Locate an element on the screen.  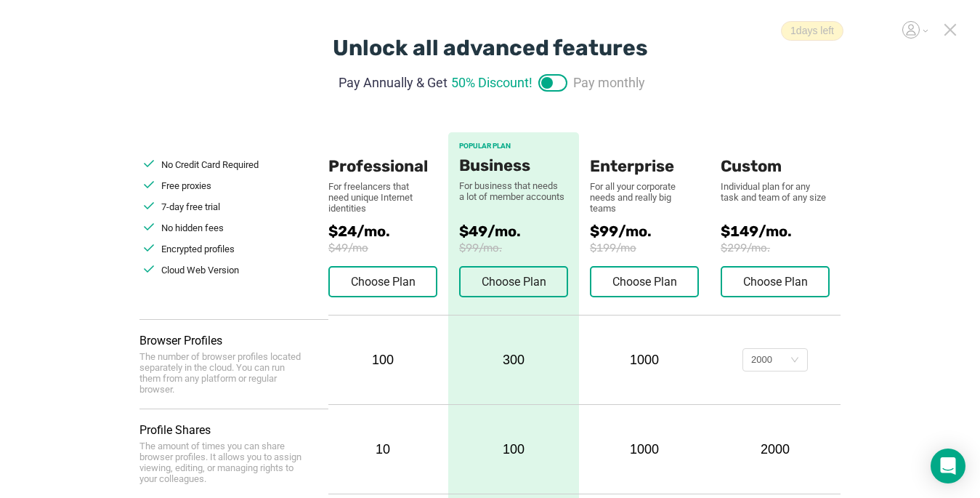
div: Custom is located at coordinates (776, 154).